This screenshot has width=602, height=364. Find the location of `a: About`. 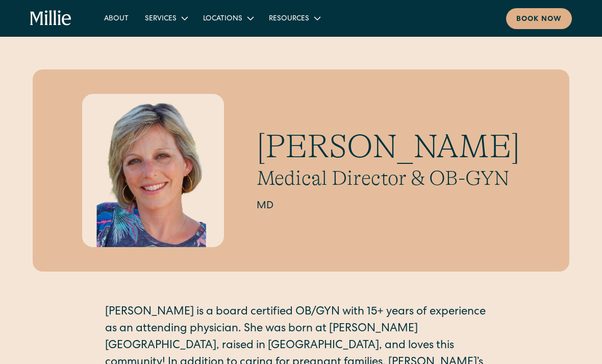

a: About is located at coordinates (116, 18).